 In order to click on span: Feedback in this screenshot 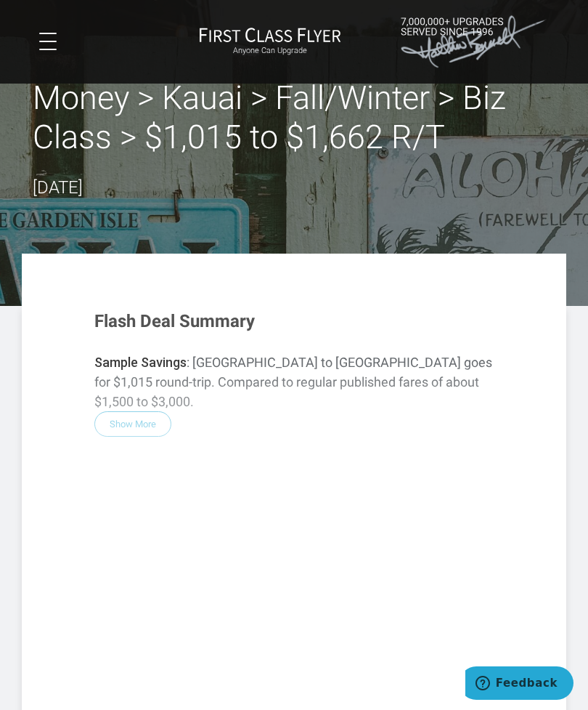, I will do `click(61, 17)`.